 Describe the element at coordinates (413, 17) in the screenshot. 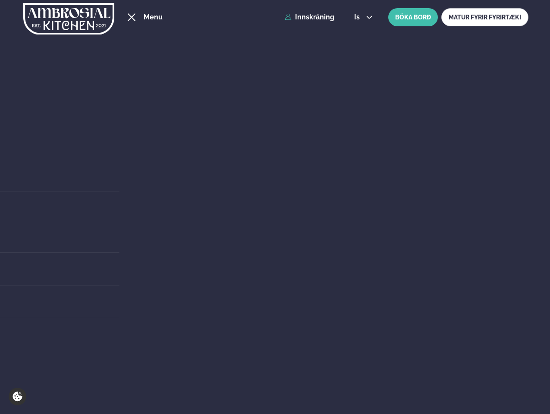

I see `button: BÓKA BORÐ` at that location.